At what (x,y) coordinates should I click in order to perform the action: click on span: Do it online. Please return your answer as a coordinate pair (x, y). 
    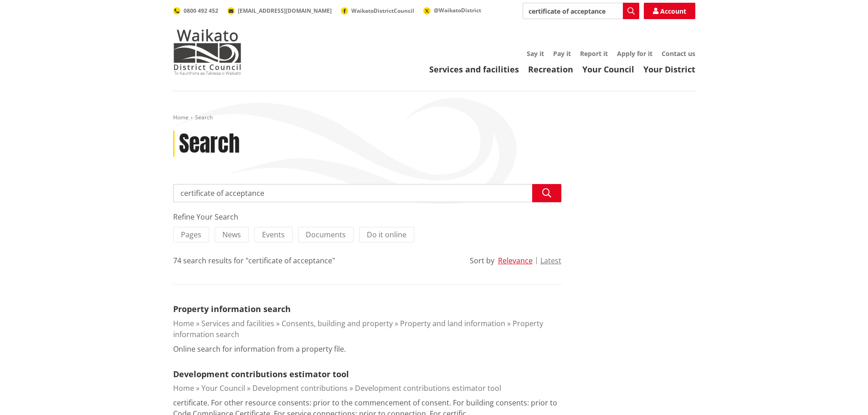
    Looking at the image, I should click on (387, 235).